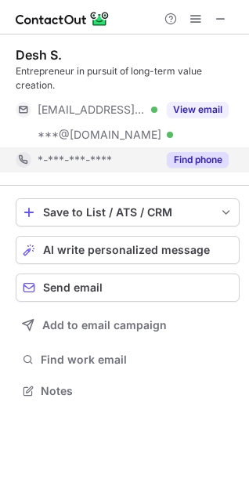  Describe the element at coordinates (128, 359) in the screenshot. I see `button: Find work email` at that location.